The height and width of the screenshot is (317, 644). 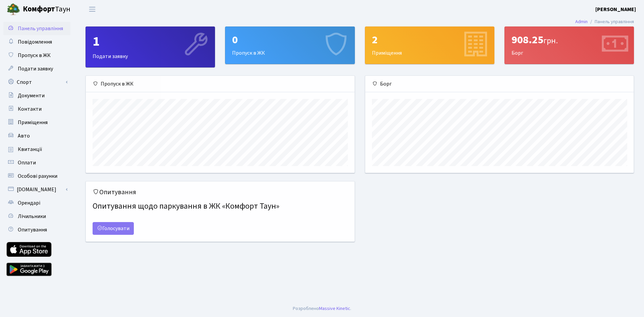 What do you see at coordinates (150, 42) in the screenshot?
I see `div: 1` at bounding box center [150, 42].